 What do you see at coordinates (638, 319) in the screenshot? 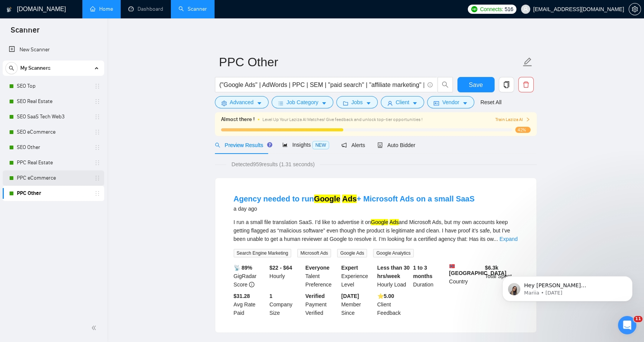
I see `span: 11` at bounding box center [638, 319].